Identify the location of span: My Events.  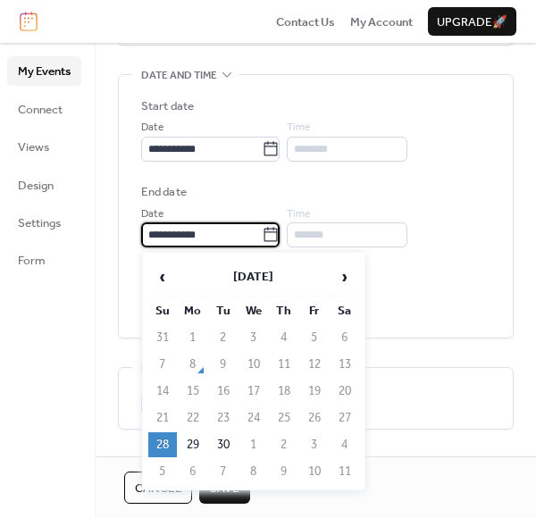
(44, 71).